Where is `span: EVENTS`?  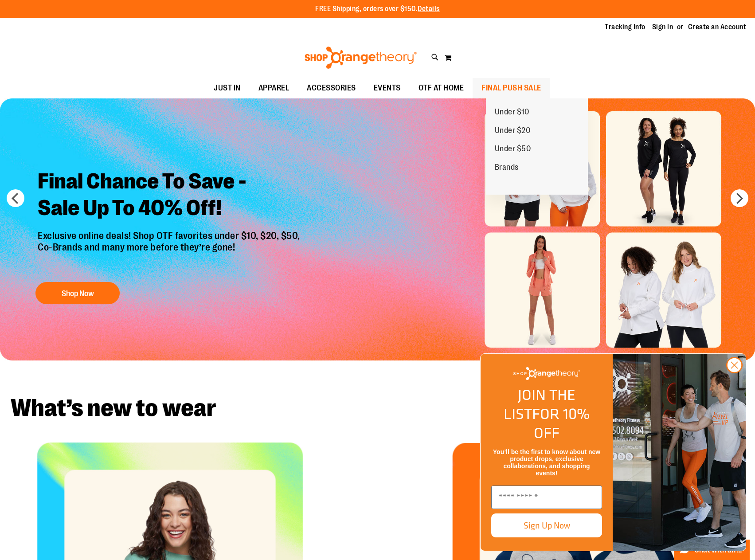 span: EVENTS is located at coordinates (387, 88).